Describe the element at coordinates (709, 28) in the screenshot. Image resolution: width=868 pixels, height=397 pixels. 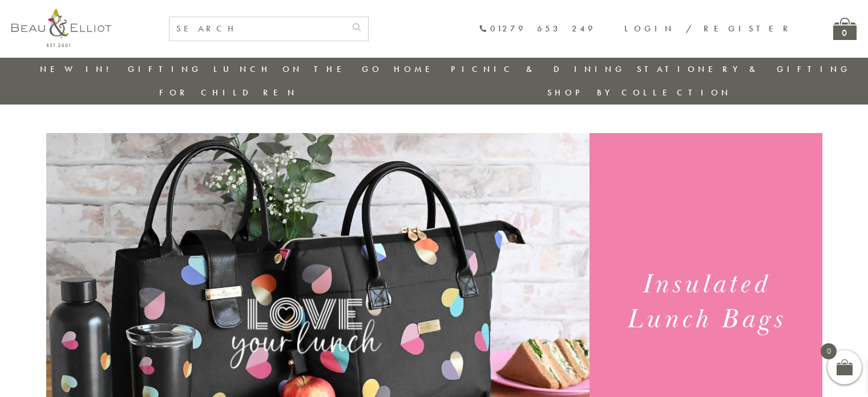
I see `a: Login / Register` at that location.